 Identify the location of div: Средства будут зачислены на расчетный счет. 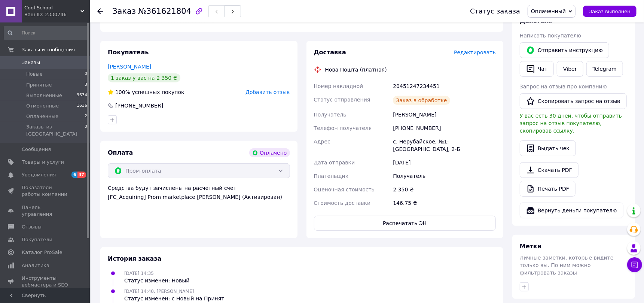
(199, 192).